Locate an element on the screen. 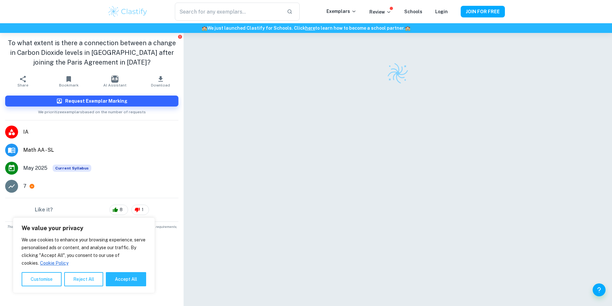 The height and width of the screenshot is (306, 612). button: Request Exemplar Marking is located at coordinates (92, 101).